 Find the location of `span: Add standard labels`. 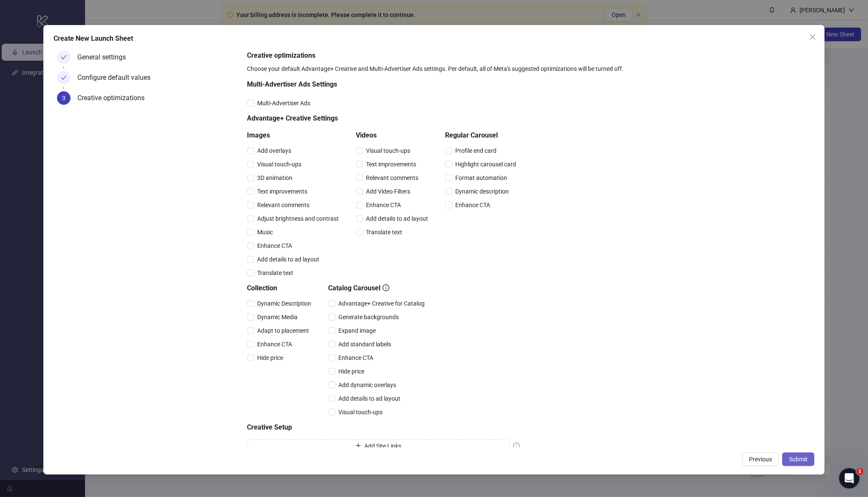

span: Add standard labels is located at coordinates (365, 344).